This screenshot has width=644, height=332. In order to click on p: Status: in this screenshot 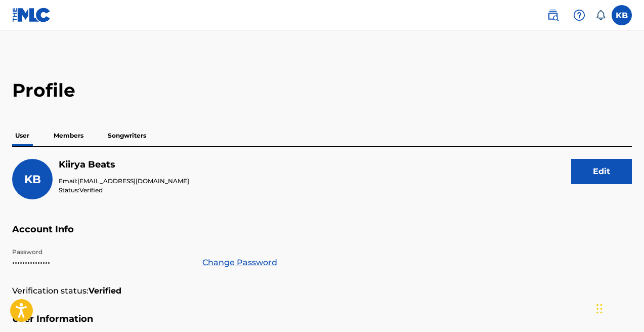, I will do `click(124, 190)`.